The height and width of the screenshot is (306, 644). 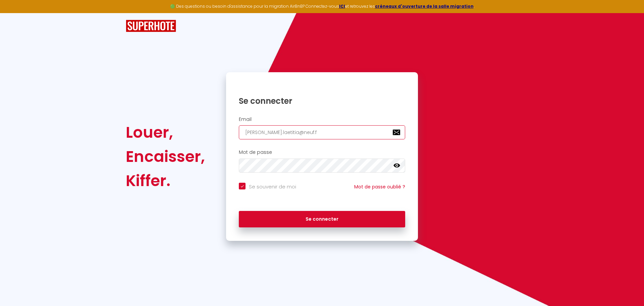 What do you see at coordinates (15, 13) in the screenshot?
I see `button: Ouvrir le widget de chat LiveChat` at bounding box center [15, 13].